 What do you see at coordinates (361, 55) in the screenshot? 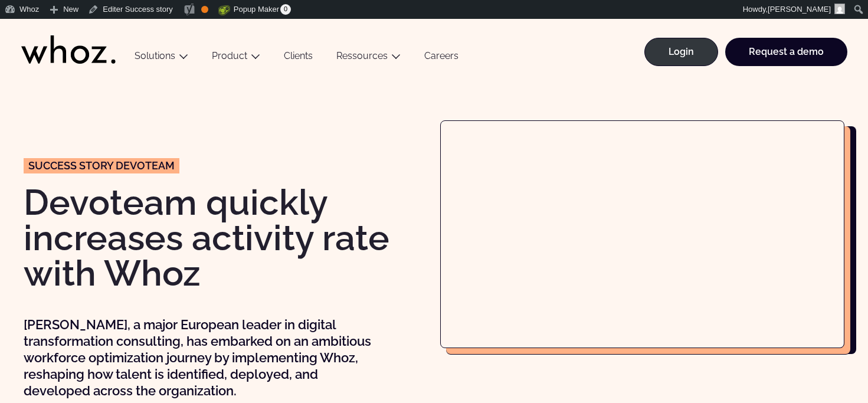
I see `a: Ressources` at bounding box center [361, 55].